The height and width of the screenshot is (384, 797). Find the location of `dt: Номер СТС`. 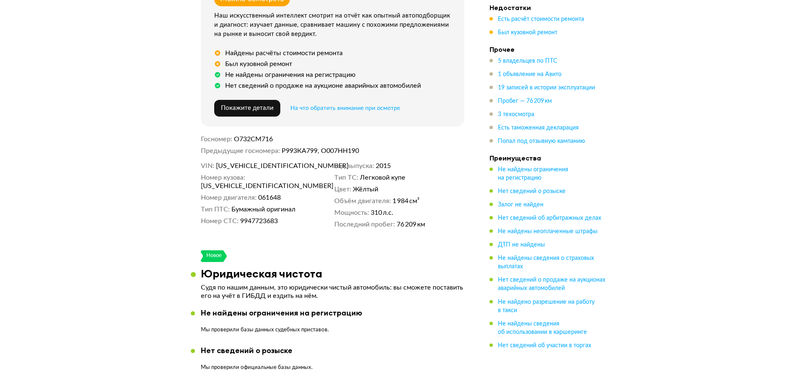

dt: Номер СТС is located at coordinates (220, 221).